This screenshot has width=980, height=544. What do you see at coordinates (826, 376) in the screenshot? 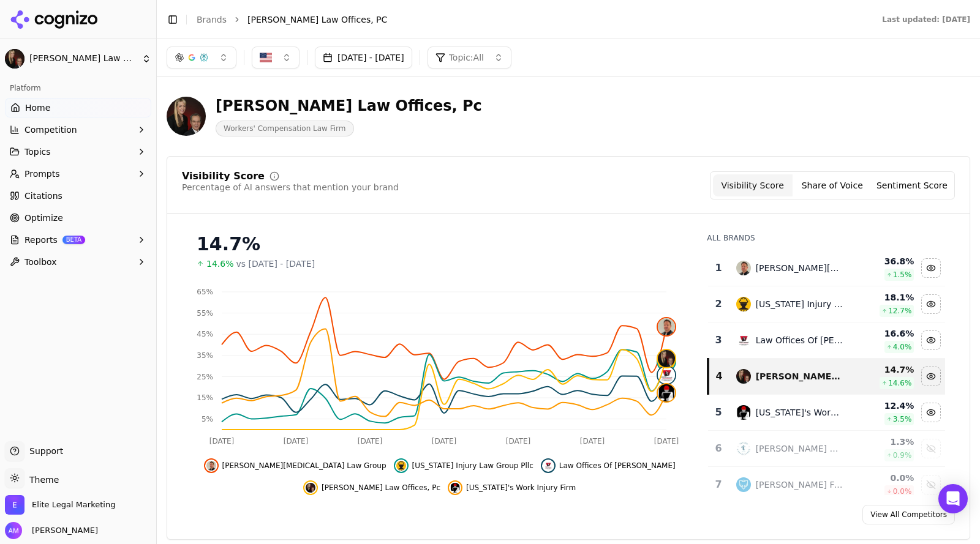
I see `div: Data table` at bounding box center [826, 376].